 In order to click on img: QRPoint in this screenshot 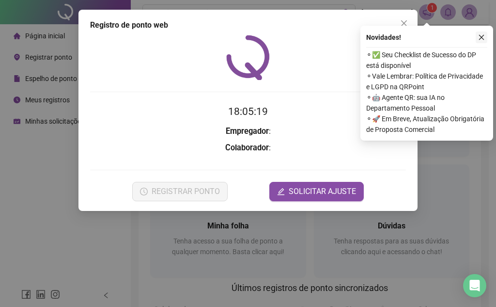, I will do `click(248, 57)`.